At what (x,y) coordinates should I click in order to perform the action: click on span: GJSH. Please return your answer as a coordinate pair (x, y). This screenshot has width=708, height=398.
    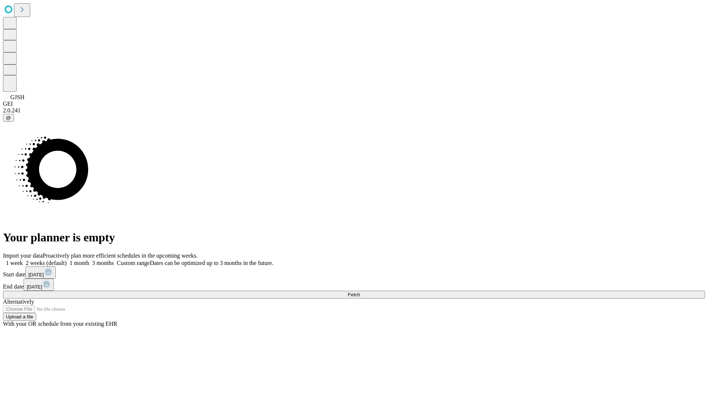
    Looking at the image, I should click on (17, 97).